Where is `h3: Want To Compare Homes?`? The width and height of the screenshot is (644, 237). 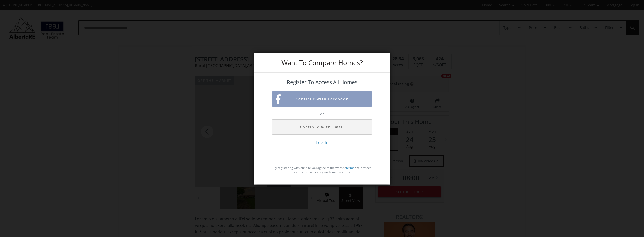
h3: Want To Compare Homes? is located at coordinates (322, 63).